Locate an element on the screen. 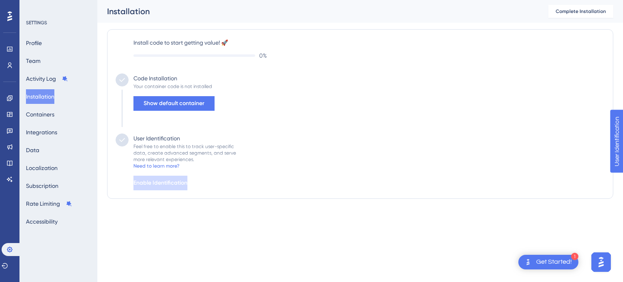  span: Show default container is located at coordinates (174, 103).